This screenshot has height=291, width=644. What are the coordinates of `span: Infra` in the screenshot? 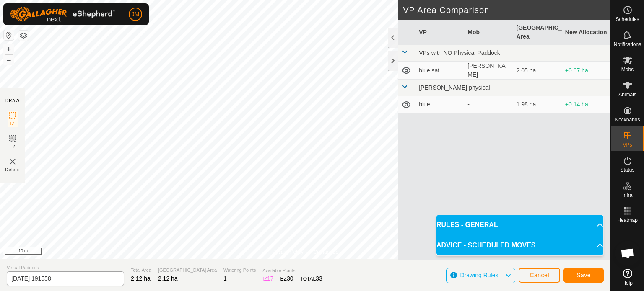 It's located at (627, 195).